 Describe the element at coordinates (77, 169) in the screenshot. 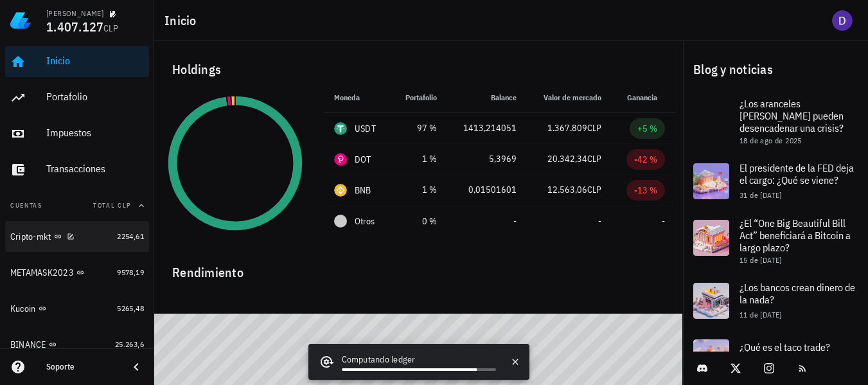

I see `a: Transacciones` at that location.